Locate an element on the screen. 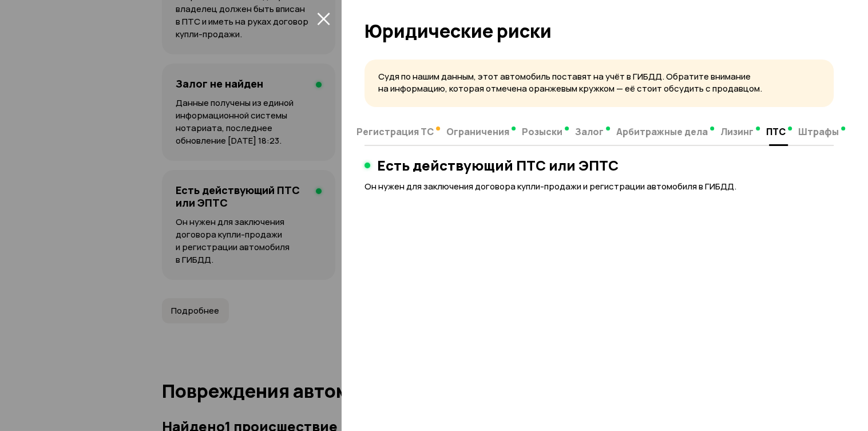 This screenshot has width=868, height=431. span: Ограничения is located at coordinates (478, 132).